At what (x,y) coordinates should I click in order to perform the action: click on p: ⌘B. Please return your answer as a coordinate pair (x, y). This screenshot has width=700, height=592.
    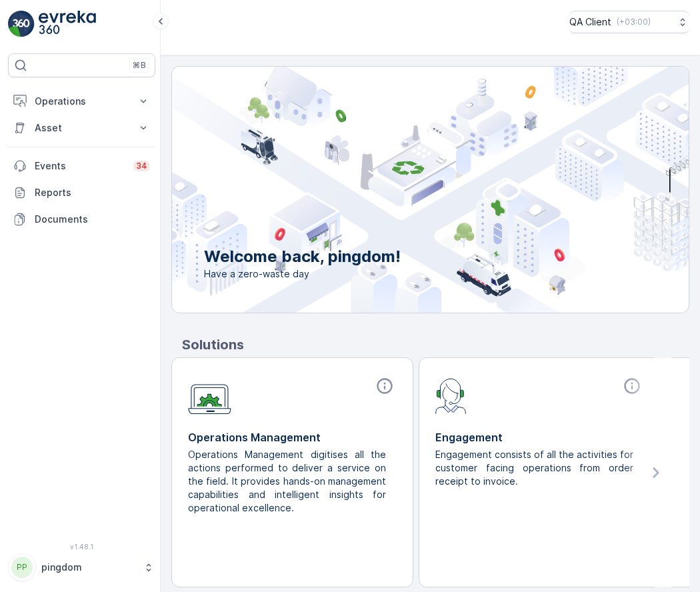
    Looking at the image, I should click on (139, 65).